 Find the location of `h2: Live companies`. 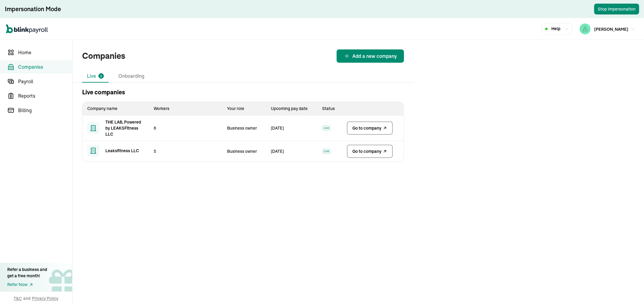

h2: Live companies is located at coordinates (104, 93).